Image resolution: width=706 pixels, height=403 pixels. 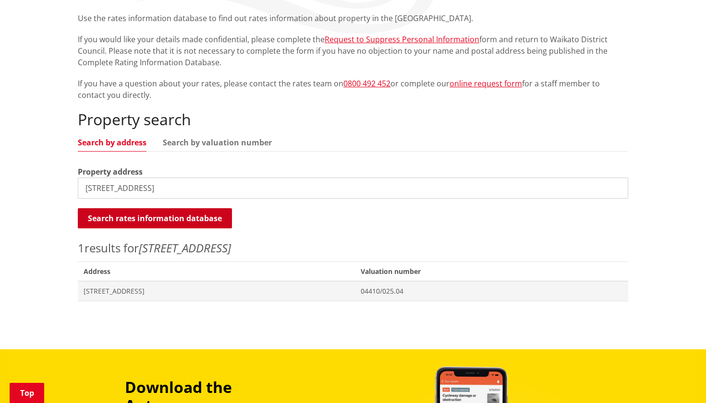 What do you see at coordinates (217, 143) in the screenshot?
I see `a: Search by valuation number` at bounding box center [217, 143].